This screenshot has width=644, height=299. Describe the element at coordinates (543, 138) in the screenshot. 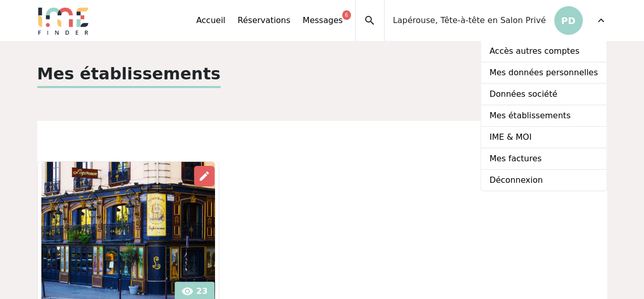

I see `a: IME & MOI` at that location.